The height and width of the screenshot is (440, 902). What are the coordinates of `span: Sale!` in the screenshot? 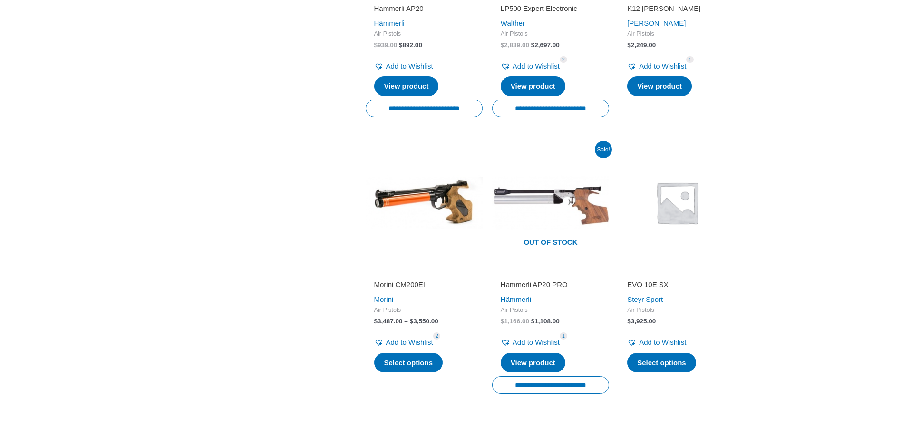 It's located at (604, 149).